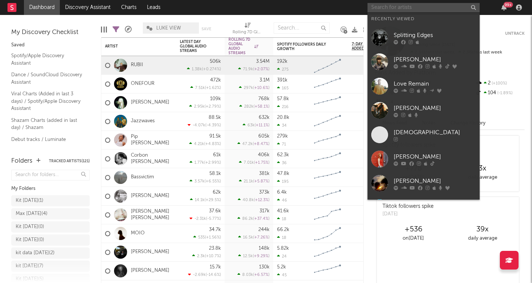  Describe the element at coordinates (51, 45) in the screenshot. I see `div: Saved` at that location.